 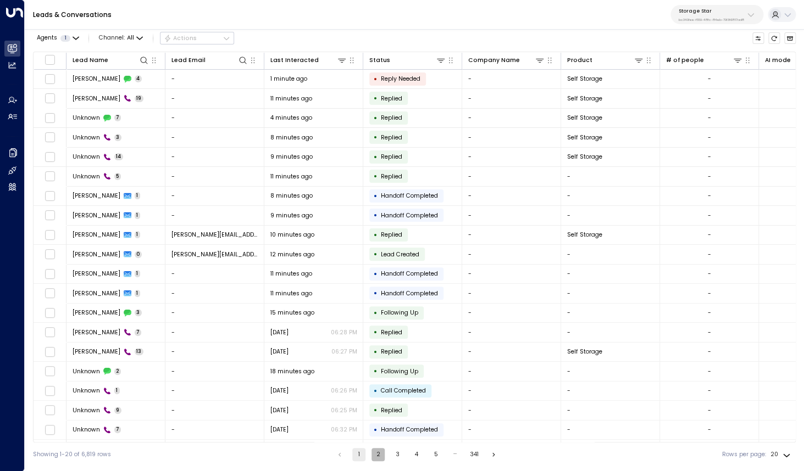 What do you see at coordinates (399, 371) in the screenshot?
I see `span: Following Up` at bounding box center [399, 371].